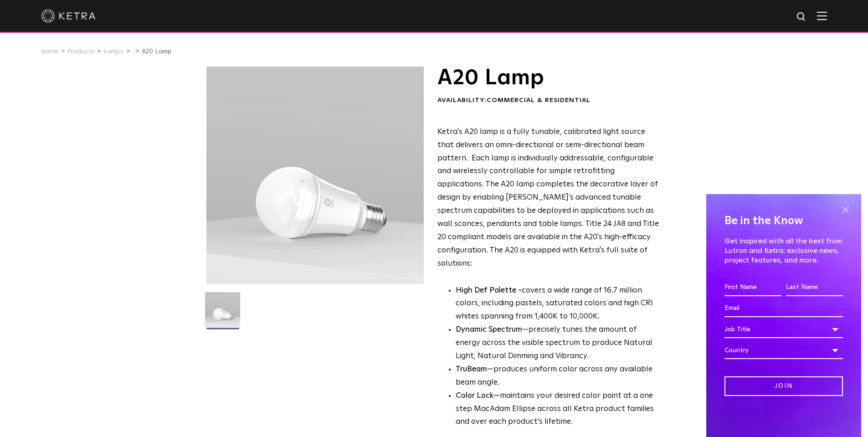 Image resolution: width=868 pixels, height=437 pixels. Describe the element at coordinates (784, 329) in the screenshot. I see `div: Job Title` at that location.